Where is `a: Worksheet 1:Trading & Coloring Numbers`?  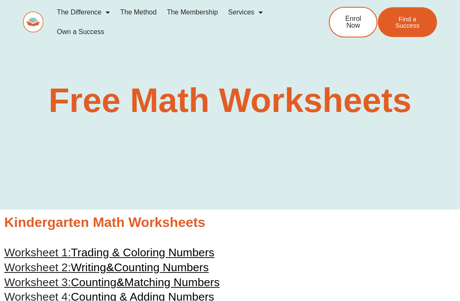
a: Worksheet 1:Trading & Coloring Numbers is located at coordinates (109, 253).